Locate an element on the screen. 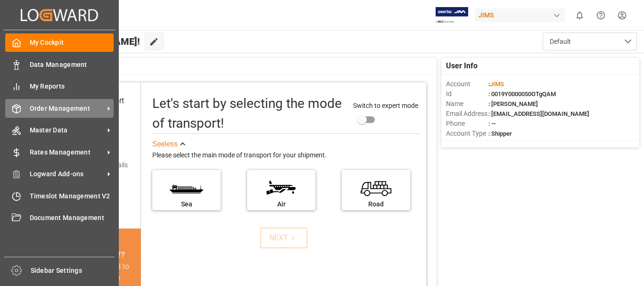 The width and height of the screenshot is (644, 286). div: JIMS is located at coordinates (520, 15).